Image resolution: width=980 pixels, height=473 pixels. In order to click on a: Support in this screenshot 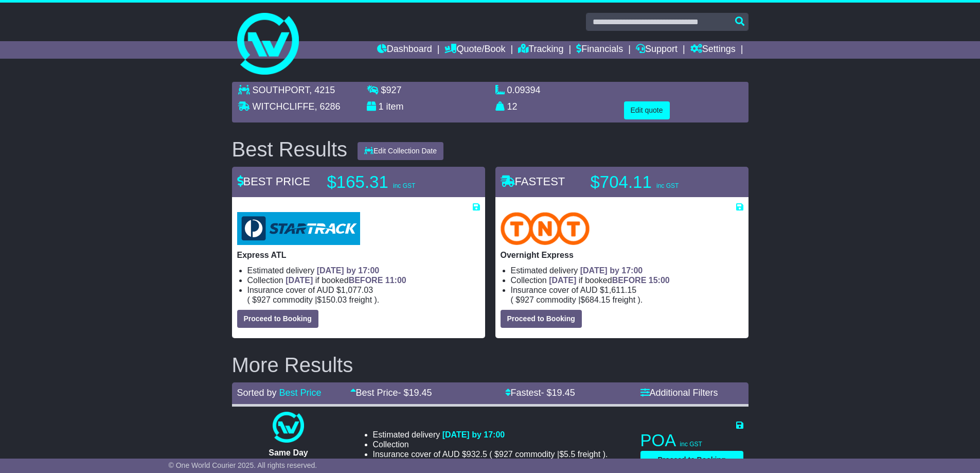, I will do `click(656, 50)`.